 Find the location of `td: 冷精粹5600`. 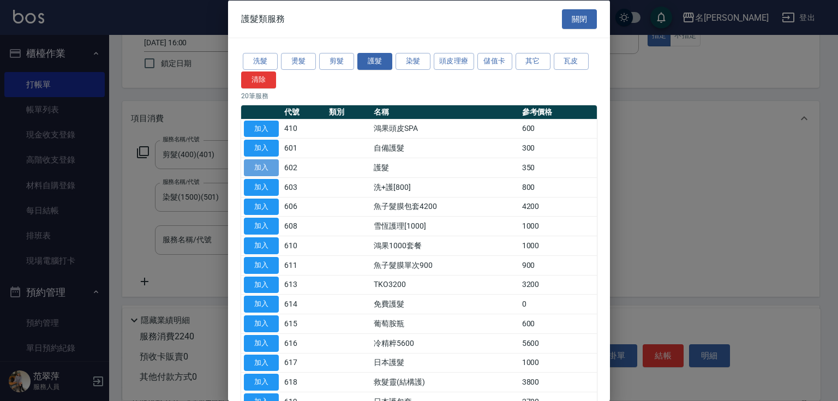

td: 冷精粹5600 is located at coordinates (445, 343).